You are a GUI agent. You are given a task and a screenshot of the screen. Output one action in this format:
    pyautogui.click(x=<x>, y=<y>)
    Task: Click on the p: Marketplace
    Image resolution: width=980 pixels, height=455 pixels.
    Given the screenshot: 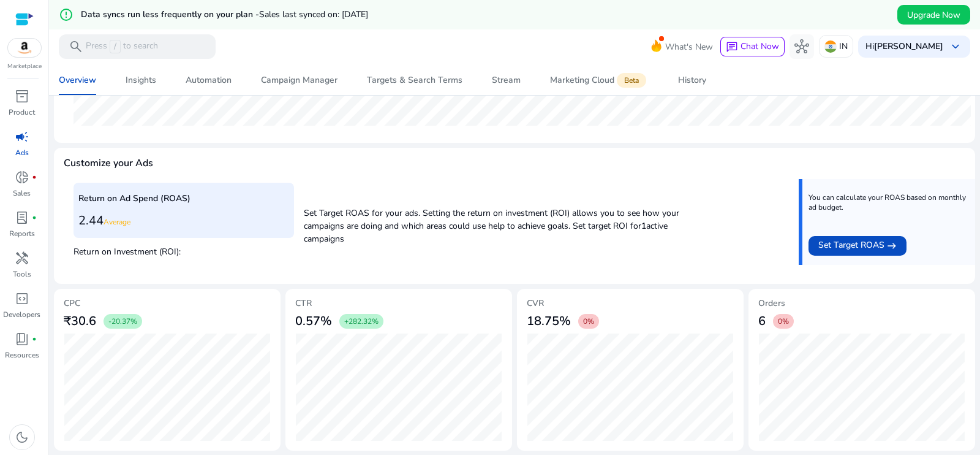 What is the action you would take?
    pyautogui.click(x=25, y=66)
    